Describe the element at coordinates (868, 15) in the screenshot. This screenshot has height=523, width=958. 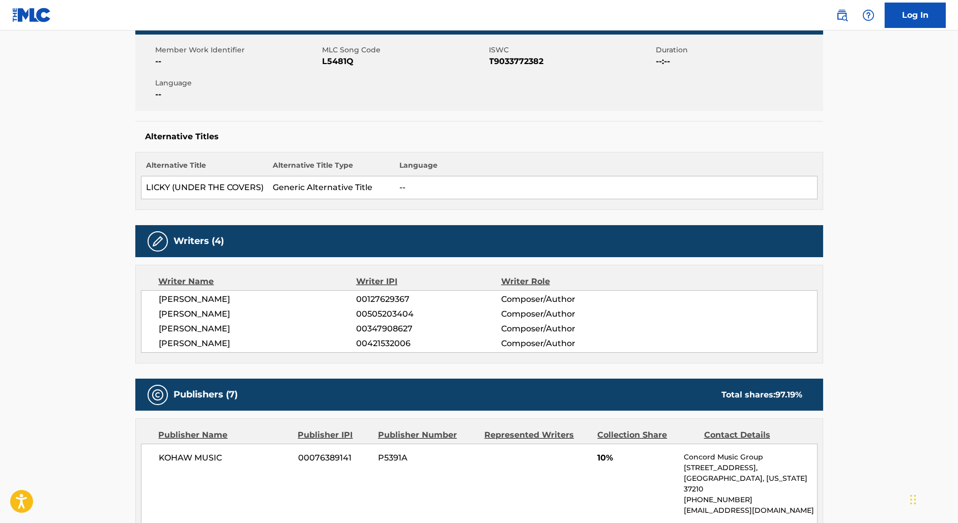
I see `div: Help` at that location.